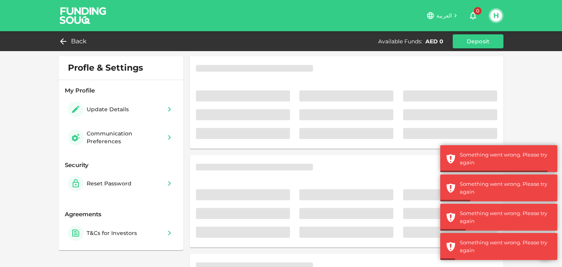 This screenshot has height=267, width=562. What do you see at coordinates (478, 11) in the screenshot?
I see `span: 0` at bounding box center [478, 11].